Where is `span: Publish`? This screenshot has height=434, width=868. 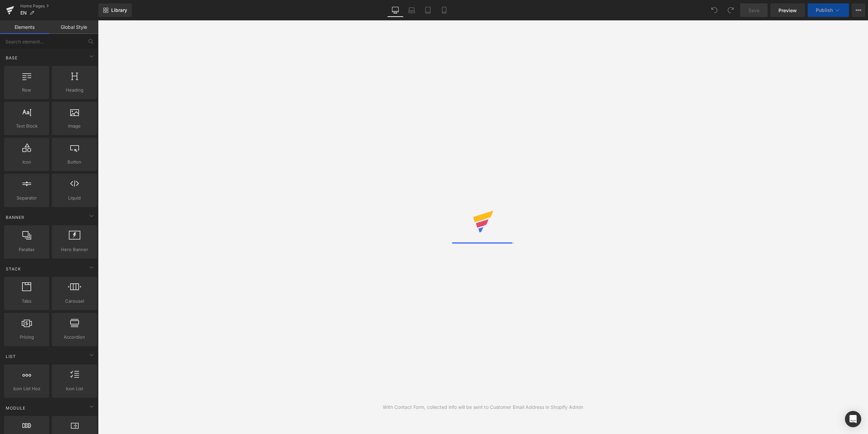 span: Publish is located at coordinates (824, 10).